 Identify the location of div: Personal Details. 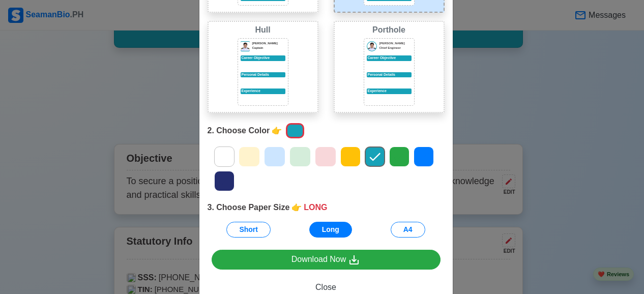
(389, 75).